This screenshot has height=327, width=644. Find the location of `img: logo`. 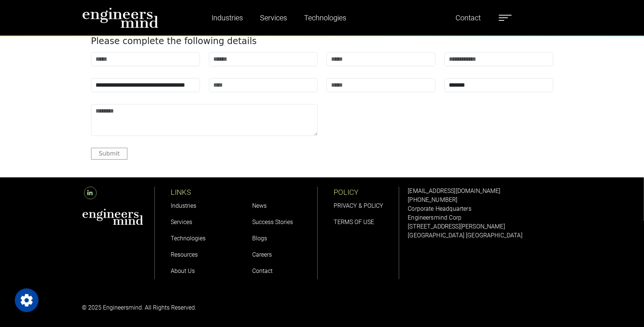

img: logo is located at coordinates (121, 18).